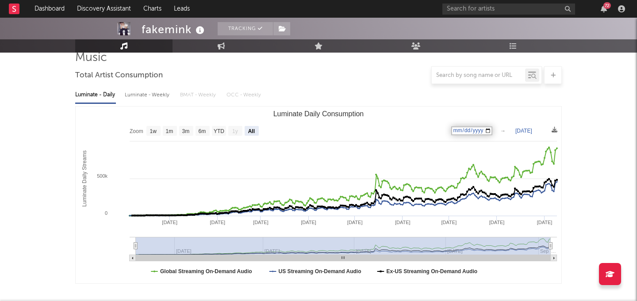 The image size is (637, 301). Describe the element at coordinates (206, 272) in the screenshot. I see `text: Global Streaming On-Demand Audio` at that location.